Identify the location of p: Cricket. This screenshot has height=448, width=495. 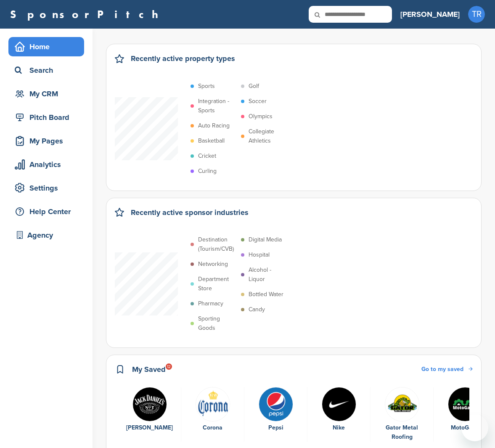
(207, 156).